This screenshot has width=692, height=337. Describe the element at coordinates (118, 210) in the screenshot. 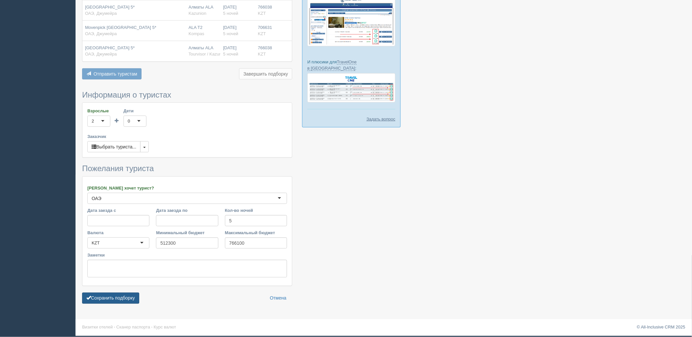

I see `label: Дата заезда с` at that location.